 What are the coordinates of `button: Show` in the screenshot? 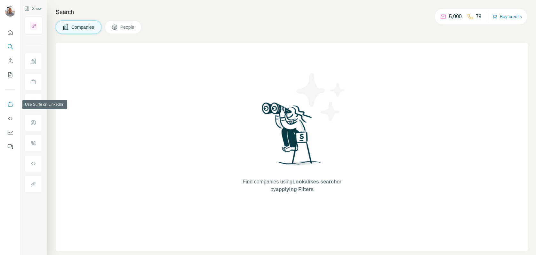 It's located at (33, 9).